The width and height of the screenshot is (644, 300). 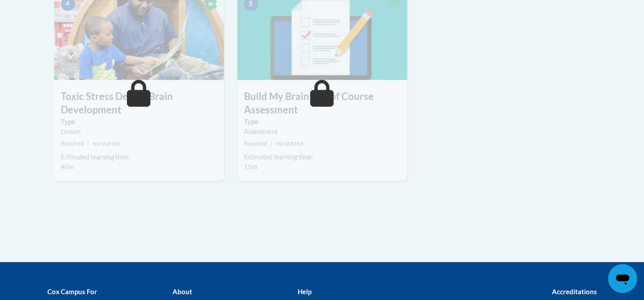 I want to click on h3: Build My Brain End of Course Assessment, so click(x=322, y=104).